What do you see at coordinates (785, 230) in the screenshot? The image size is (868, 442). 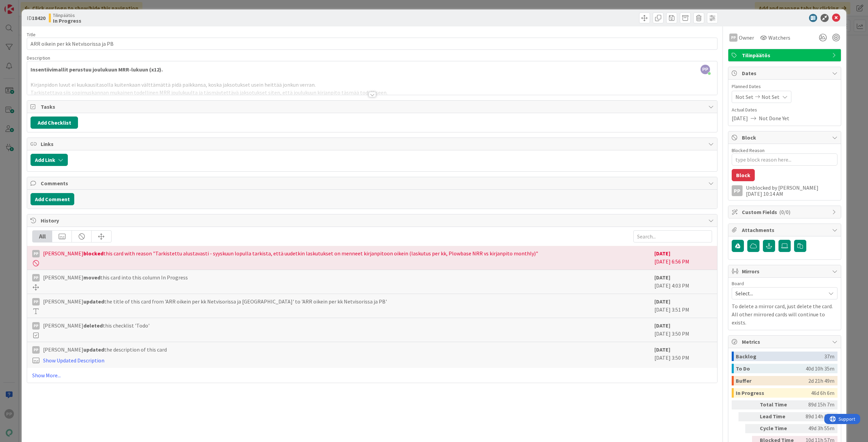 I see `span: Attachments` at bounding box center [785, 230].